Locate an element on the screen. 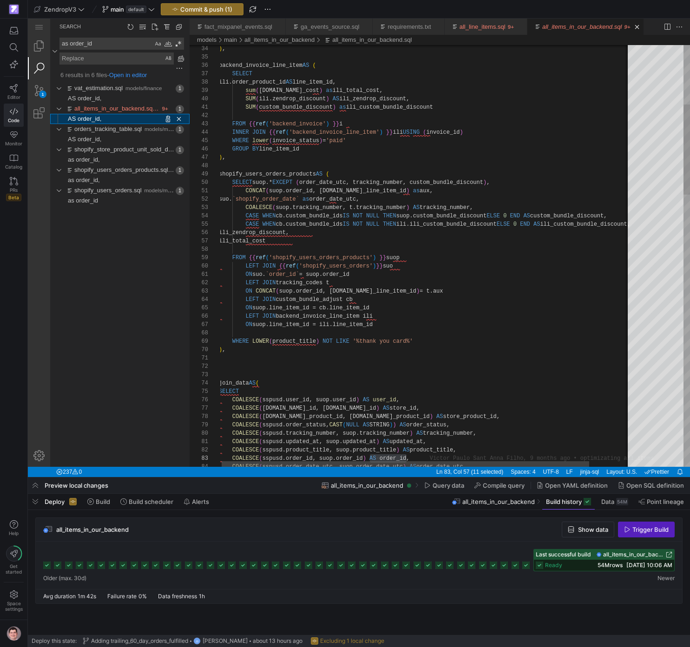  span: order_date_utc, is located at coordinates (306, 181).